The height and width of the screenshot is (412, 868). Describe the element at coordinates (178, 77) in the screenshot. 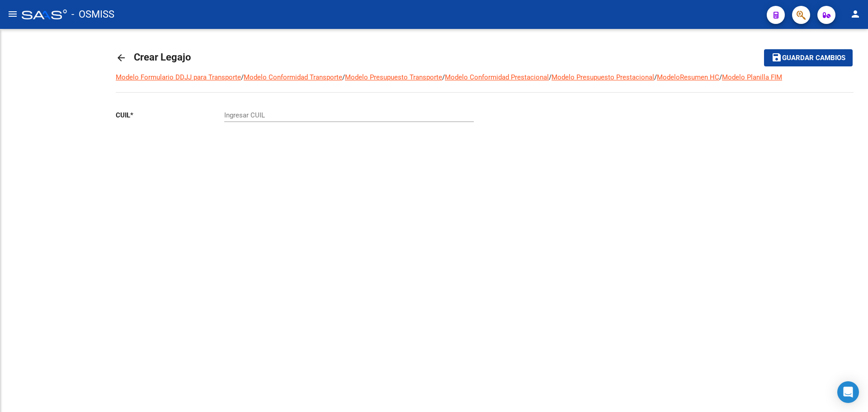

I see `a: Modelo Formulario DDJJ para Transporte` at that location.